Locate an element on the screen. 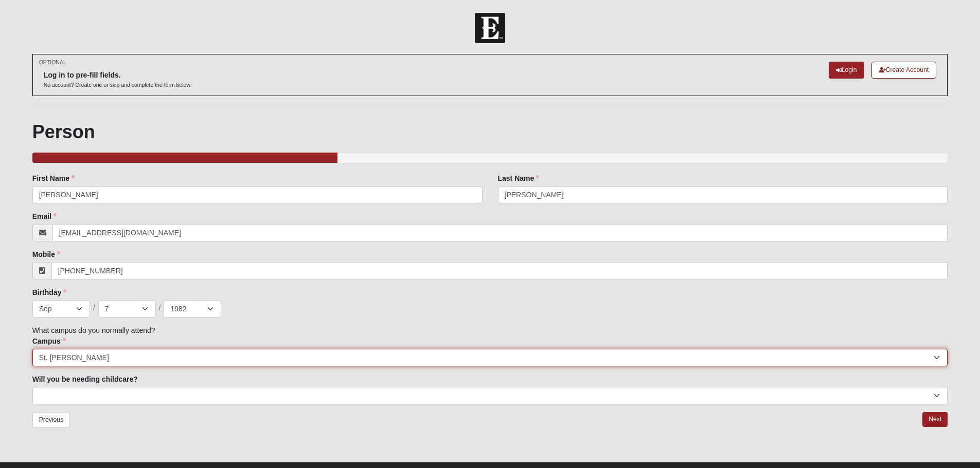  small: OPTIONAL is located at coordinates (53, 63).